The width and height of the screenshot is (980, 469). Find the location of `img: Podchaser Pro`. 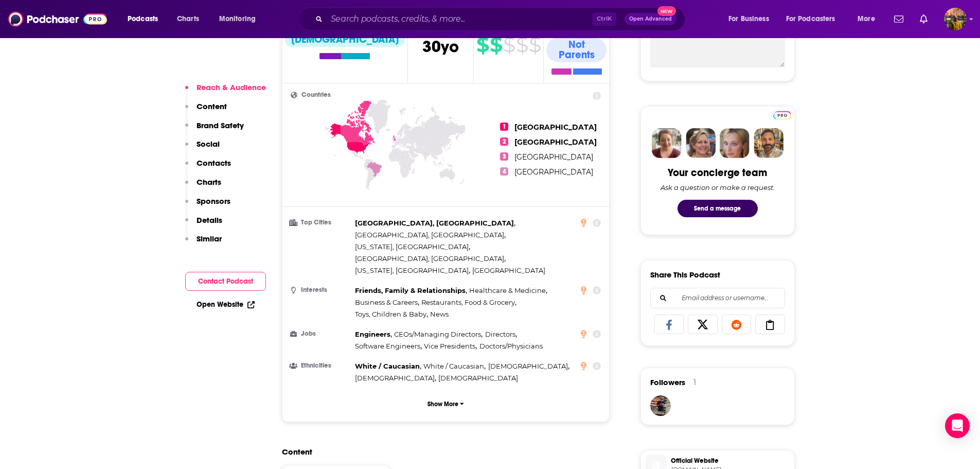

img: Podchaser Pro is located at coordinates (782, 115).